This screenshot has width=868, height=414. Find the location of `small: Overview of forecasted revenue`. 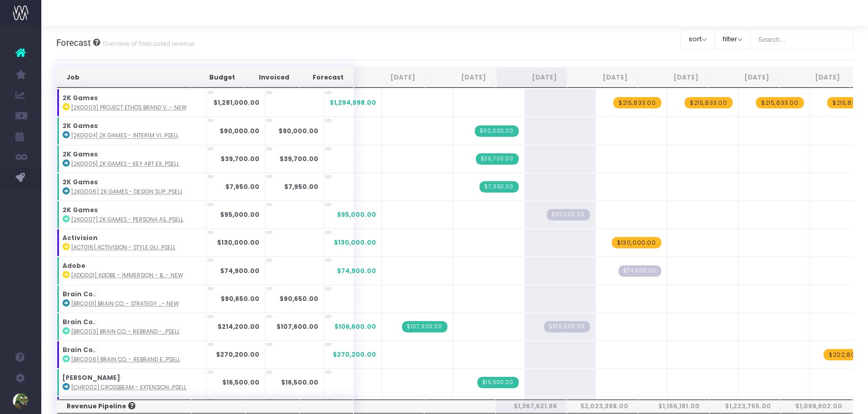

small: Overview of forecasted revenue is located at coordinates (147, 43).